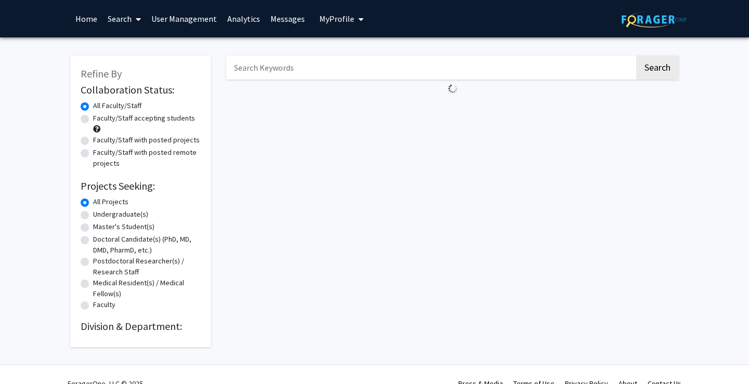 Image resolution: width=749 pixels, height=384 pixels. Describe the element at coordinates (147, 289) in the screenshot. I see `label: Medical Resident(s) / Medical Fellow(s)` at that location.